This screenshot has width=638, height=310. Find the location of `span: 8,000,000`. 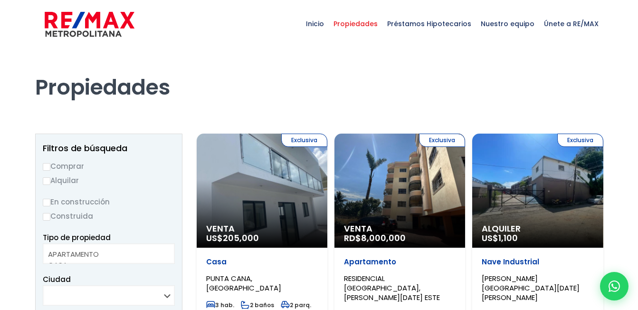

span: 8,000,000 is located at coordinates (383, 237).